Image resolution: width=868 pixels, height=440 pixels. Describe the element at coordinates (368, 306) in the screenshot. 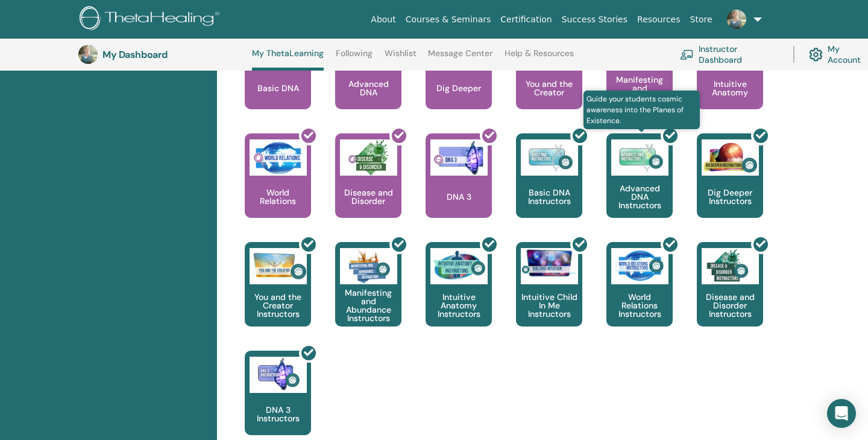

I see `p: Manifesting and Abundance Instructors` at that location.